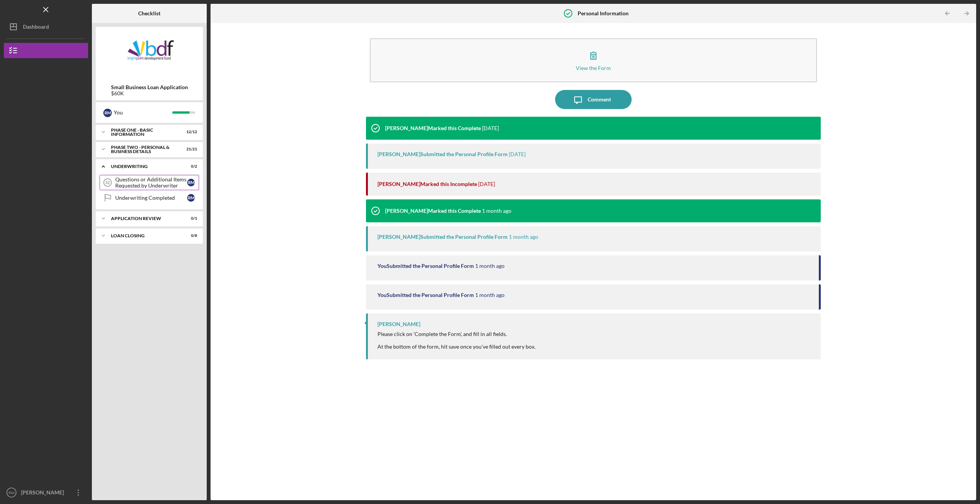 This screenshot has width=980, height=504. What do you see at coordinates (46, 27) in the screenshot?
I see `a: Dashboard` at bounding box center [46, 27].